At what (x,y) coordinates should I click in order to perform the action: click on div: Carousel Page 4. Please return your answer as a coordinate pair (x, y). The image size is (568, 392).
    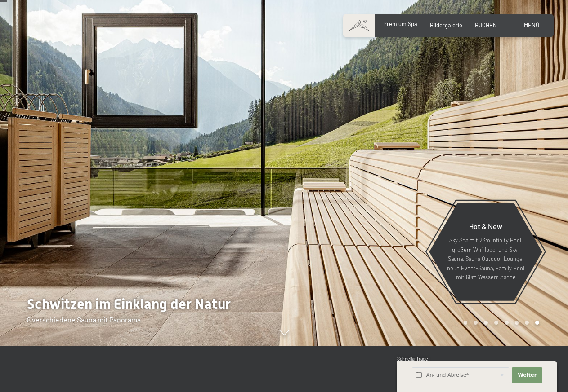
    Looking at the image, I should click on (496, 323).